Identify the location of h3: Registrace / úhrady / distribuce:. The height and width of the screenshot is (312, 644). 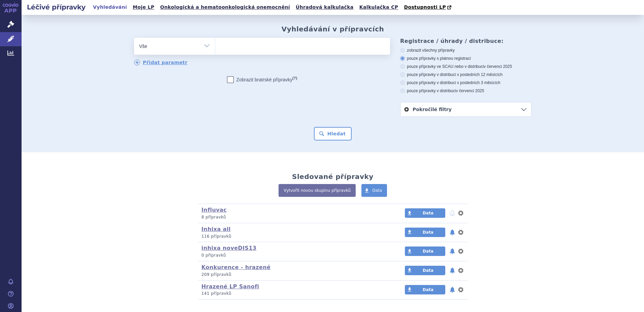
(466, 41).